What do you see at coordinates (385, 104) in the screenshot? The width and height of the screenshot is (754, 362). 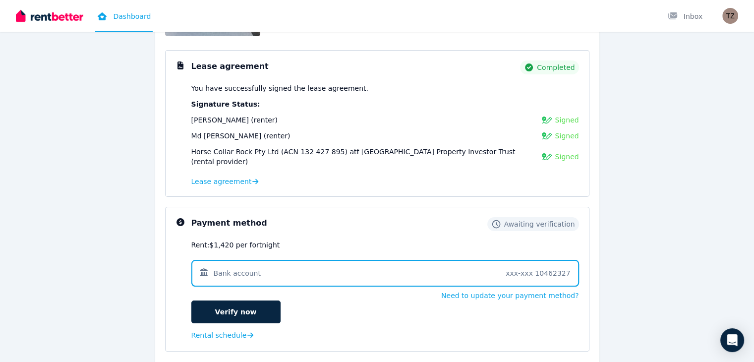 I see `p: Signature Status:` at bounding box center [385, 104].